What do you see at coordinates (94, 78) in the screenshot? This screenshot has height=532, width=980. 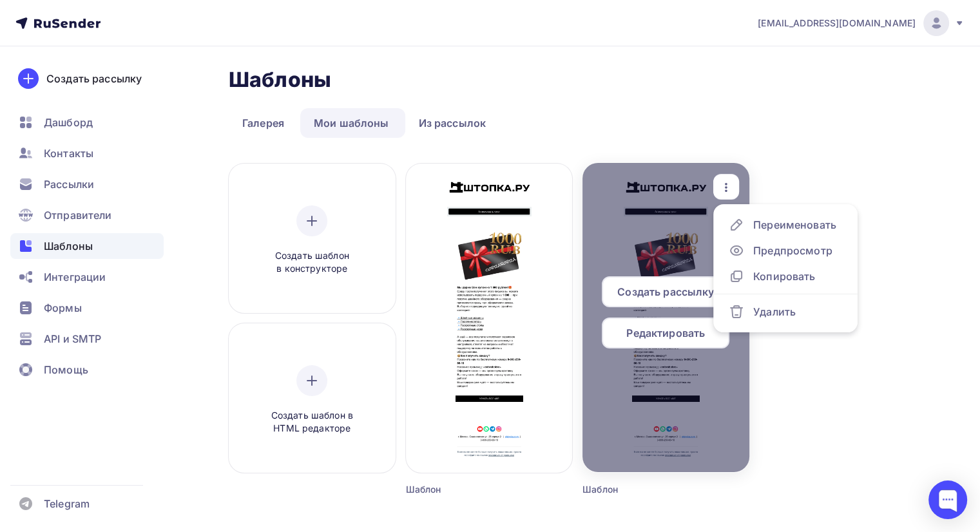 I see `div: Создать рассылку` at bounding box center [94, 78].